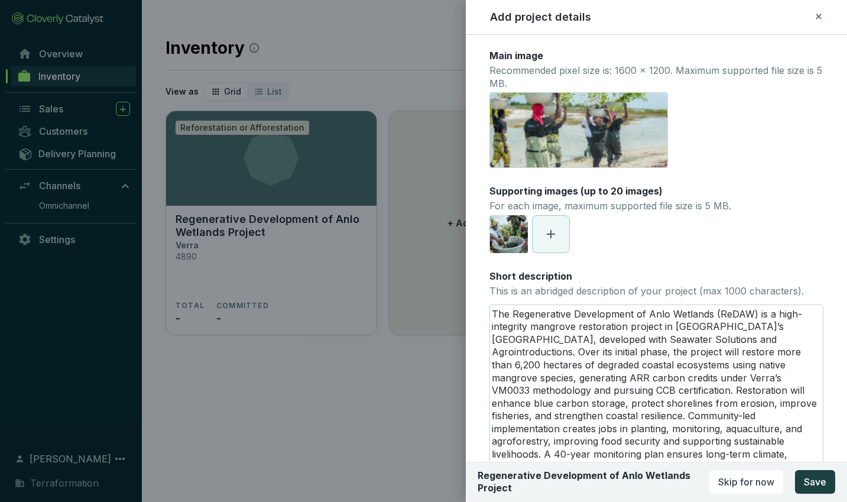  I want to click on label: Short description, so click(531, 276).